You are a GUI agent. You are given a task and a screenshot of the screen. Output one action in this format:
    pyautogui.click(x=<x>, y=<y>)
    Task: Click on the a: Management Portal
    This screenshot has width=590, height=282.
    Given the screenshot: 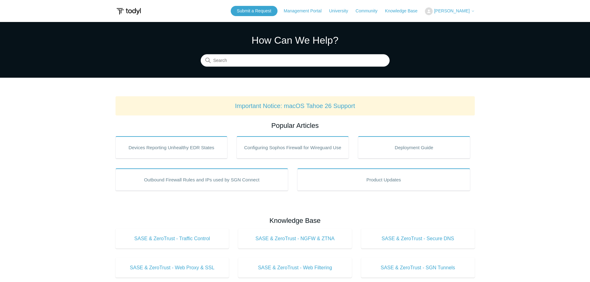 What is the action you would take?
    pyautogui.click(x=305, y=11)
    